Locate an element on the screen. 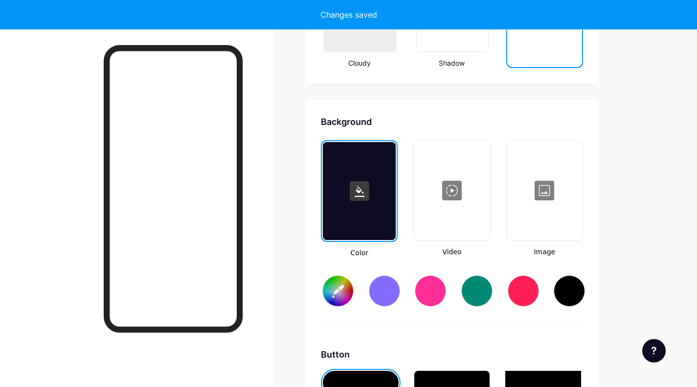 The height and width of the screenshot is (387, 697). div: Button is located at coordinates (452, 354).